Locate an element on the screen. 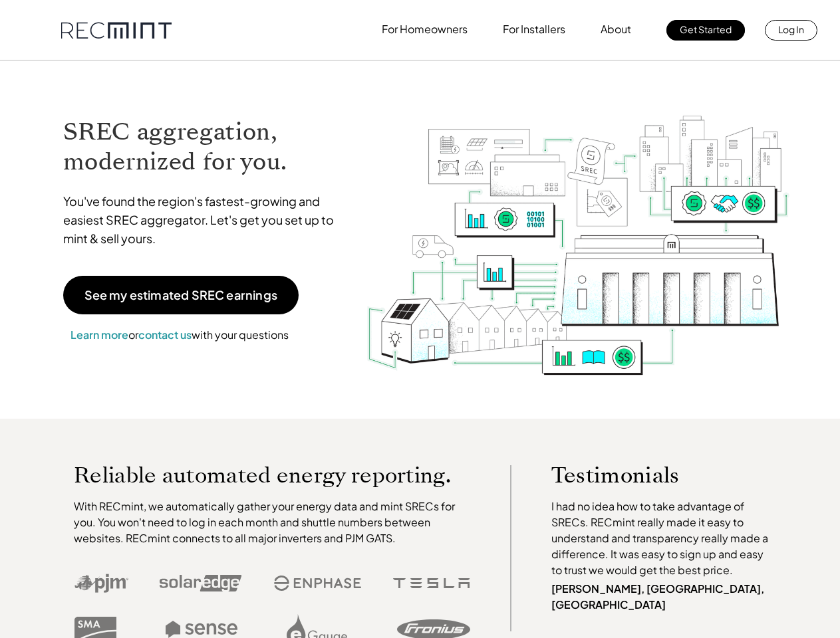  span: Learn more is located at coordinates (99, 334).